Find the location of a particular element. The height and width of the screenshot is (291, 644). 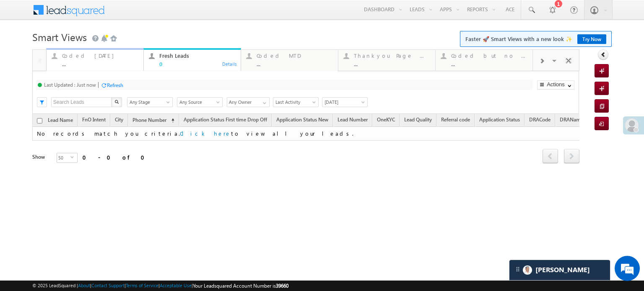

a: next is located at coordinates (572, 157).